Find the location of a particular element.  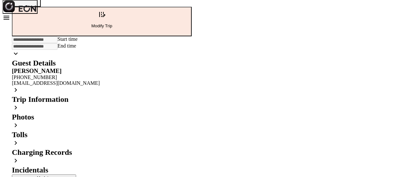

p: Modify Trip is located at coordinates (102, 26).